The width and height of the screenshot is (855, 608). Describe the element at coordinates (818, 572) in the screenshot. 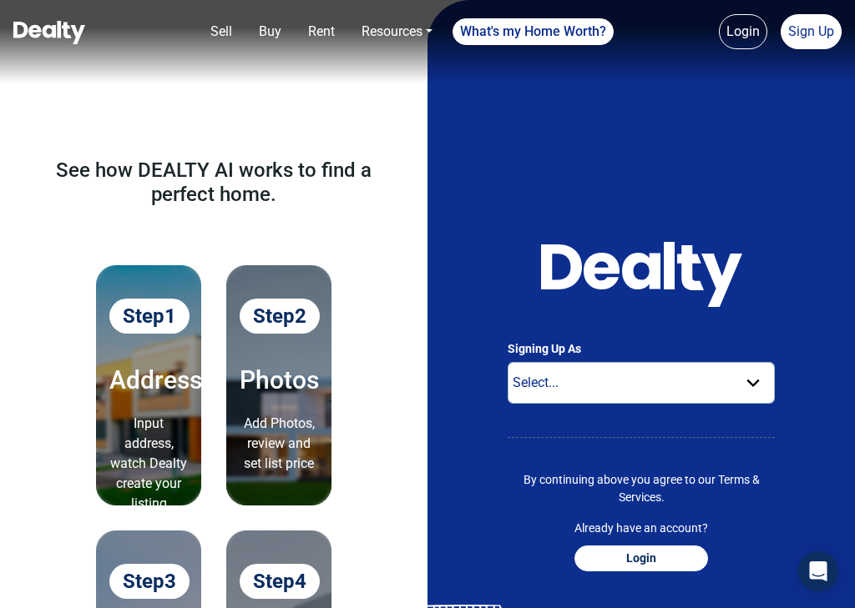

I see `div: Open Intercom Messenger` at that location.